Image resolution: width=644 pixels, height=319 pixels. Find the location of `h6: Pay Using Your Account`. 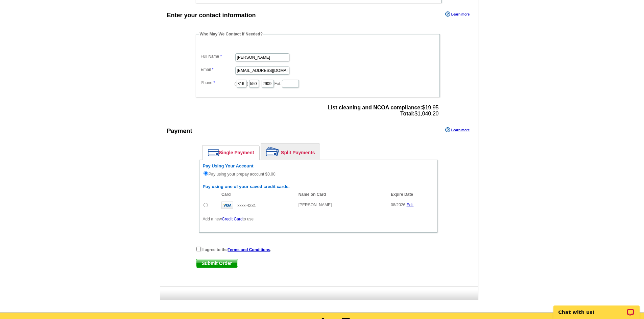

h6: Pay Using Your Account is located at coordinates (318, 166).